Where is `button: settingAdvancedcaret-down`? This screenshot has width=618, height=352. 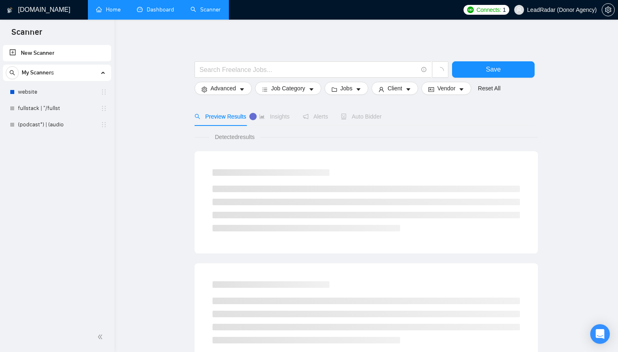 button: settingAdvancedcaret-down is located at coordinates (223, 88).